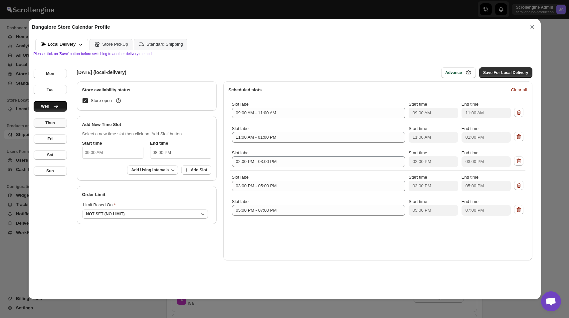 This screenshot has width=569, height=318. I want to click on span: Clear all, so click(519, 90).